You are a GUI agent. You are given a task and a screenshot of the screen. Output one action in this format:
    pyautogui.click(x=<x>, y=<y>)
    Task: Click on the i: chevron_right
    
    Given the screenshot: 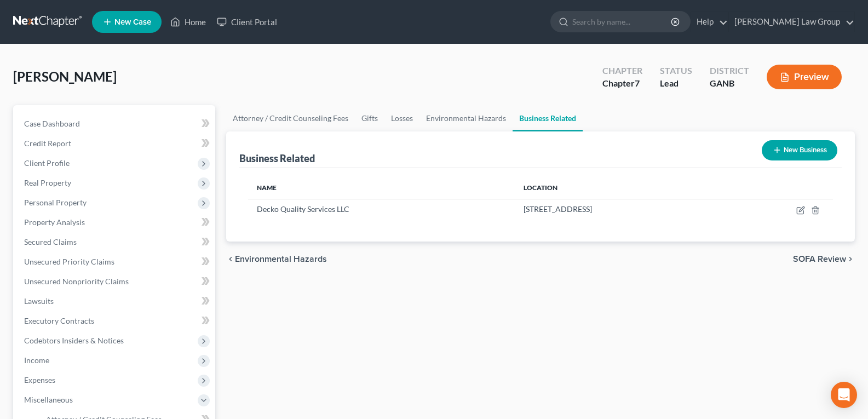 What is the action you would take?
    pyautogui.click(x=850, y=259)
    